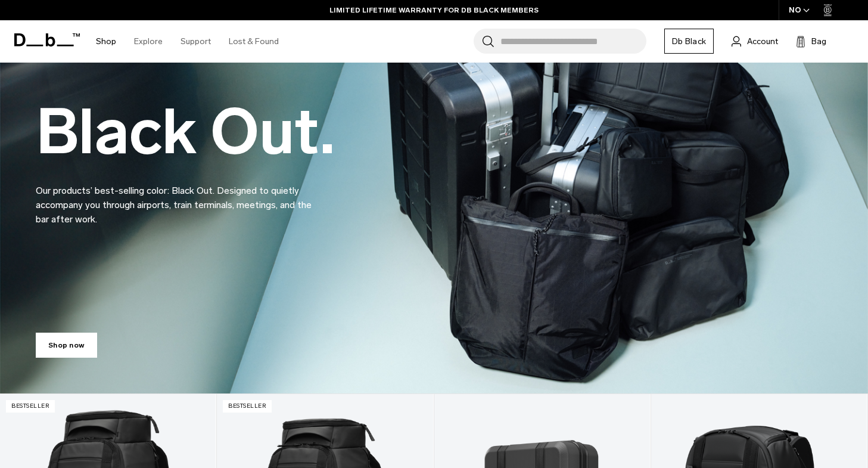  I want to click on a: Account, so click(755, 41).